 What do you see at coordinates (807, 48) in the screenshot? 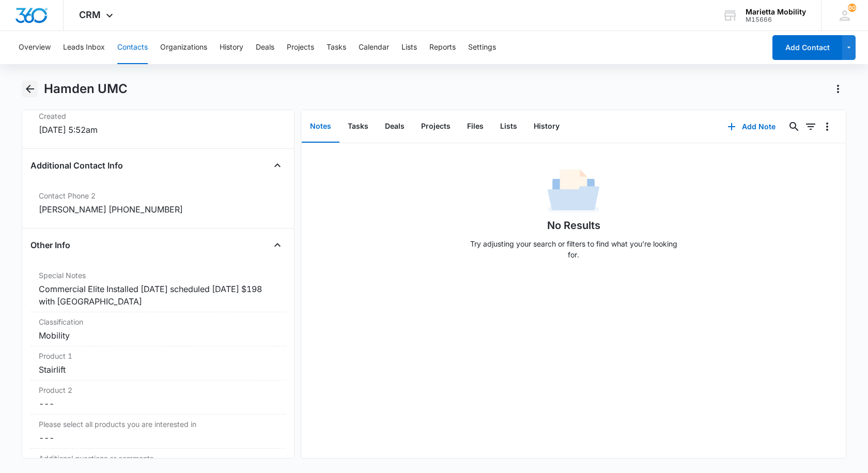
I see `button: Add Contact` at bounding box center [807, 48].